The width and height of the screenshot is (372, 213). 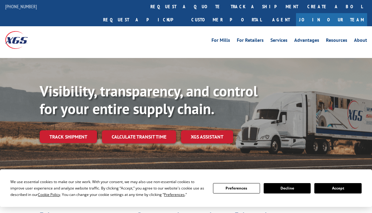 What do you see at coordinates (332, 20) in the screenshot?
I see `a: Join Our Team` at bounding box center [332, 20].